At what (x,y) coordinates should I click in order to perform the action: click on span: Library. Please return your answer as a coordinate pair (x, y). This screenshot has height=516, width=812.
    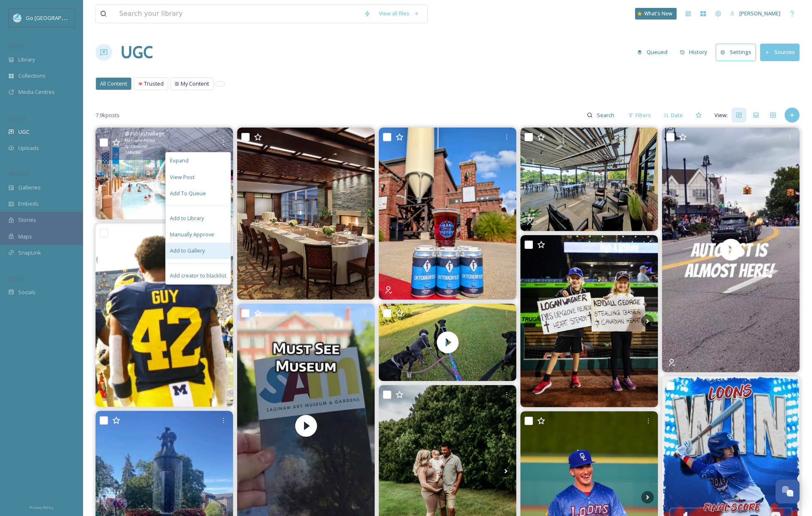
    Looking at the image, I should click on (27, 60).